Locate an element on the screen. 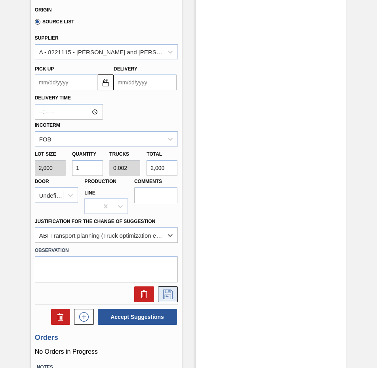 This screenshot has height=368, width=377. label: Production Line is located at coordinates (100, 187).